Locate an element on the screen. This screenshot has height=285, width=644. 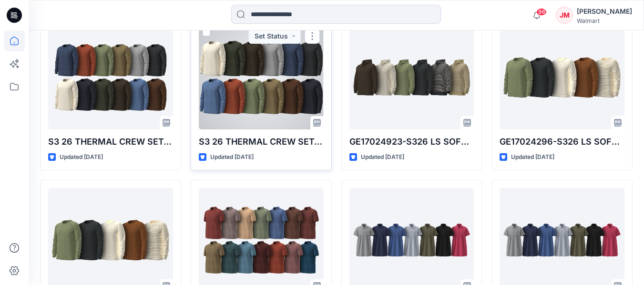
a: GE17024296-S326 LS SOFT TOUCH SLUB POCKET TEE is located at coordinates (562, 77).